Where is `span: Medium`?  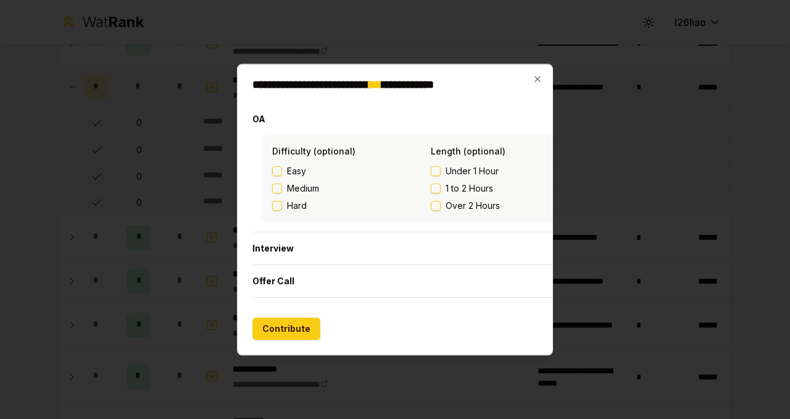 span: Medium is located at coordinates (303, 188).